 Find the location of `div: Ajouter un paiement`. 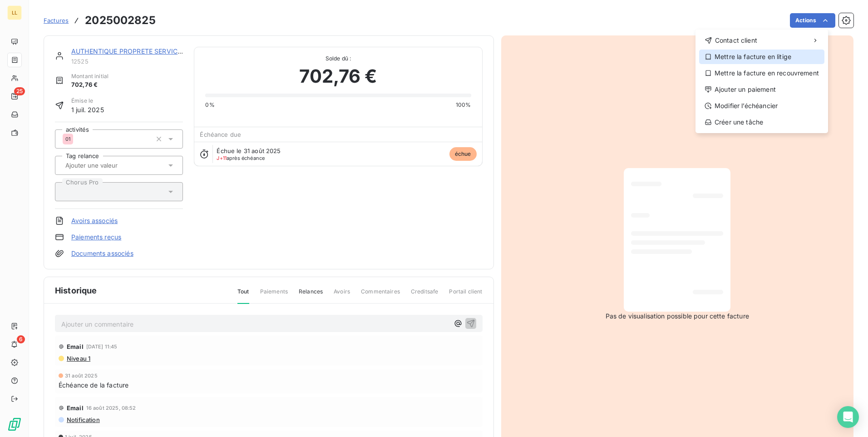

div: Ajouter un paiement is located at coordinates (761, 89).